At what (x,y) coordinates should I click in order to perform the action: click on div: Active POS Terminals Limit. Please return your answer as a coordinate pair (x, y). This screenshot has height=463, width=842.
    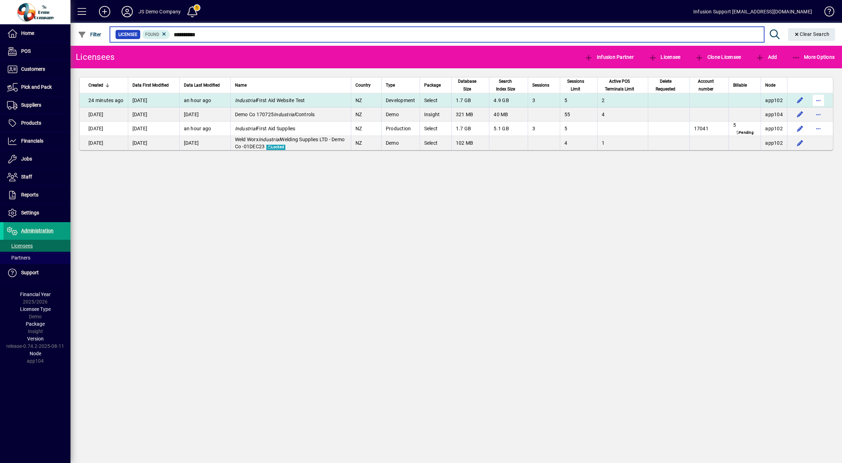
    Looking at the image, I should click on (623, 85).